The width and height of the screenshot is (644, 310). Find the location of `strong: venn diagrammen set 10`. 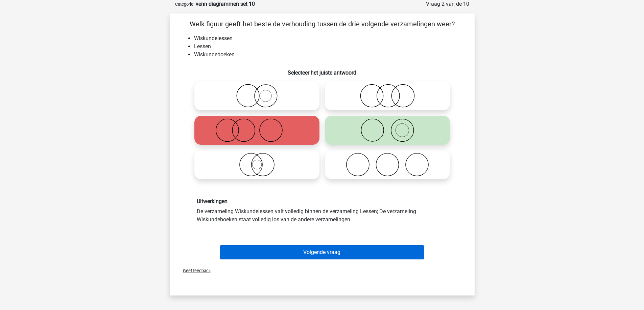

strong: venn diagrammen set 10 is located at coordinates (225, 4).